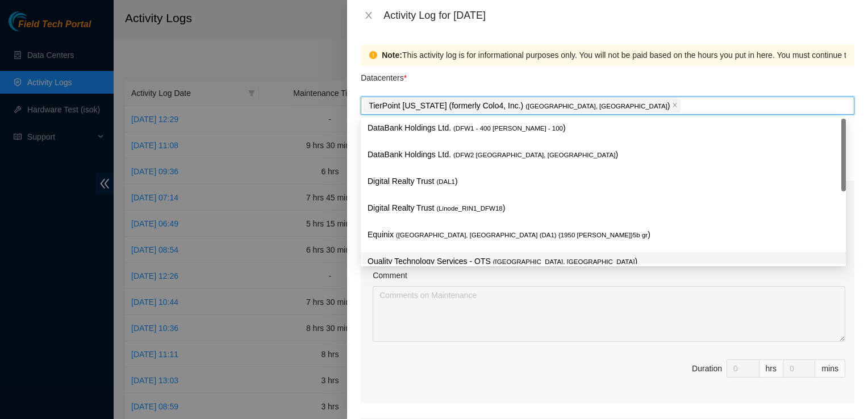 The image size is (868, 419). I want to click on div: mins, so click(830, 368).